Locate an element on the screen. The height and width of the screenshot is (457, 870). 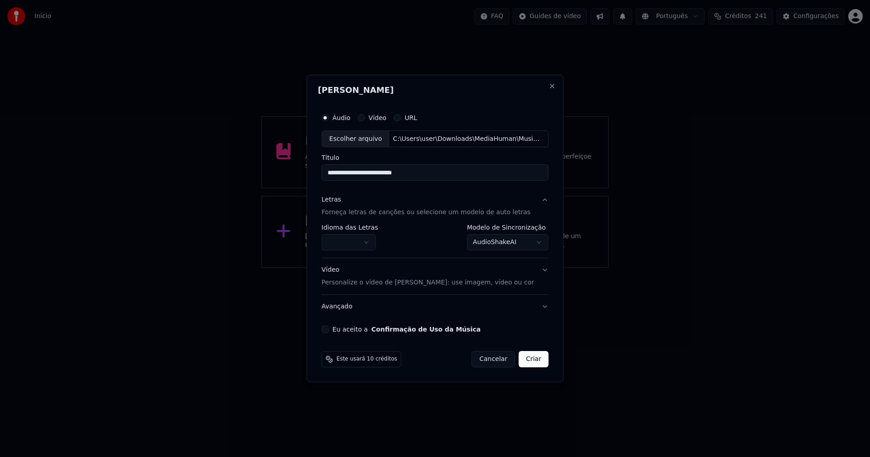
label: Título is located at coordinates (435, 158).